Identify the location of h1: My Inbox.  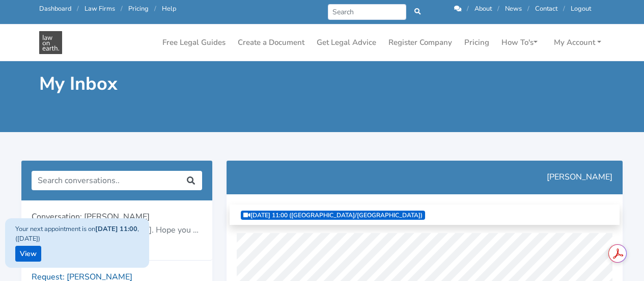
(177, 84).